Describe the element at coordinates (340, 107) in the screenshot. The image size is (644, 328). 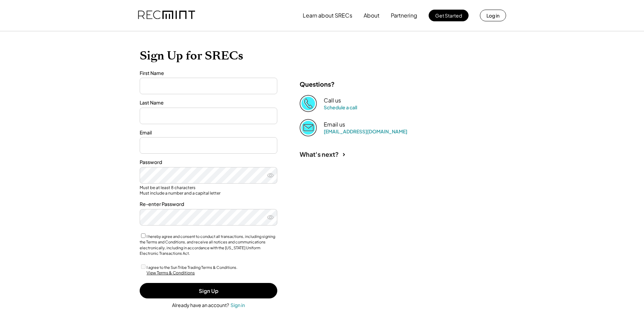
I see `a: Schedule a call` at that location.